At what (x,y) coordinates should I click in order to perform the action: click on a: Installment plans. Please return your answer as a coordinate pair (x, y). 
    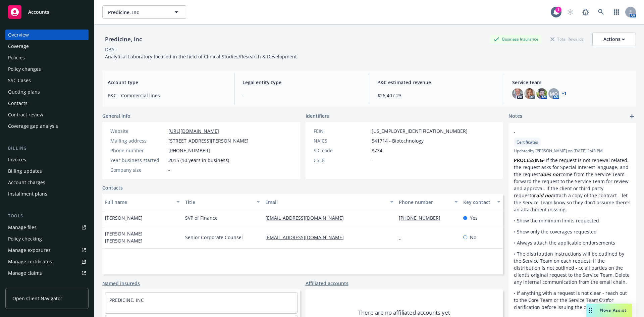
    Looking at the image, I should click on (47, 194).